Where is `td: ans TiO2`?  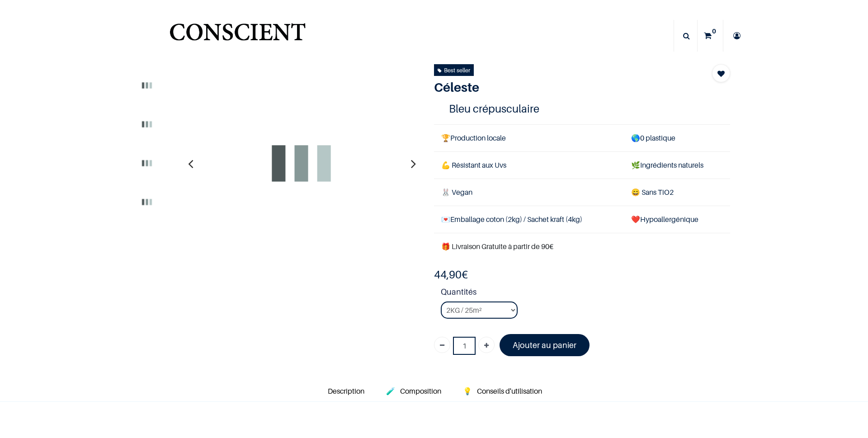
td: ans TiO2 is located at coordinates (676, 193).